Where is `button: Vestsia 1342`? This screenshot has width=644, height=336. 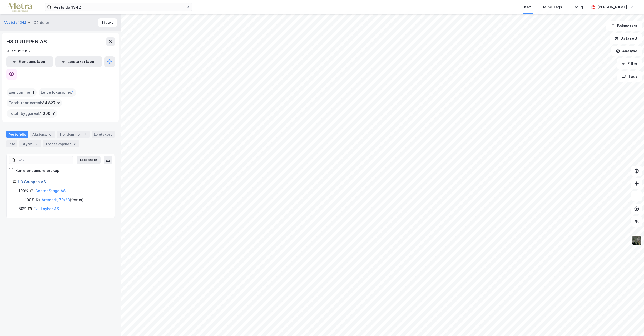 button: Vestsia 1342 is located at coordinates (16, 23).